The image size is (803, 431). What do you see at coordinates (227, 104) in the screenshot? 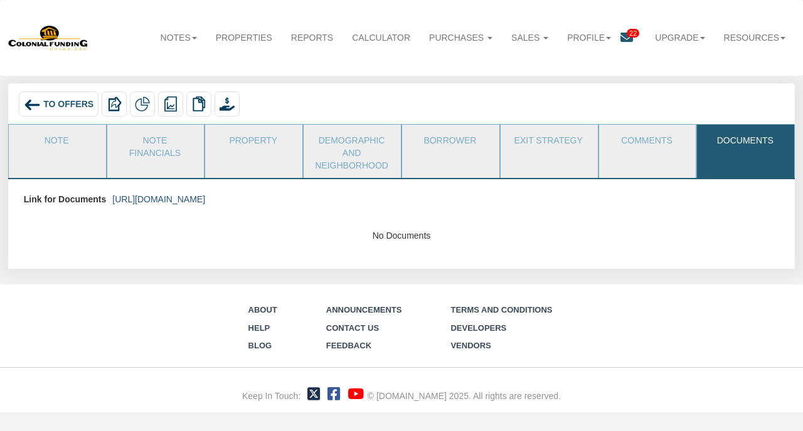
I see `img: purchase_offer.png` at bounding box center [227, 104].